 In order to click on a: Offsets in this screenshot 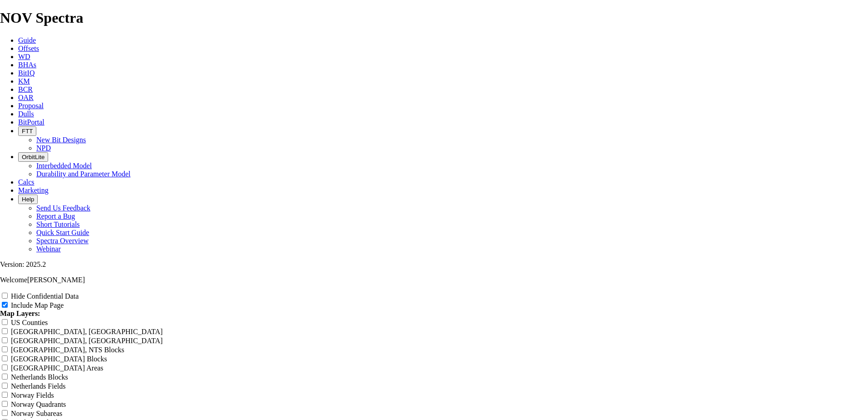, I will do `click(28, 48)`.